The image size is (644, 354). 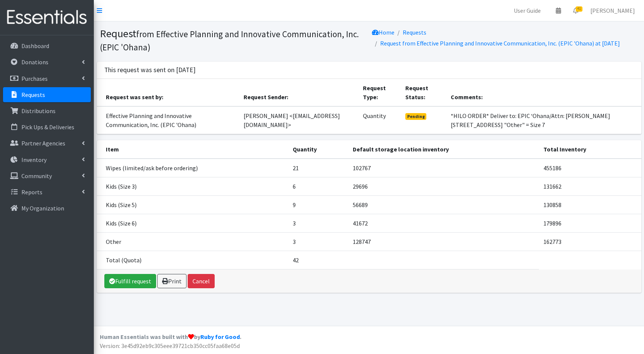 What do you see at coordinates (33, 95) in the screenshot?
I see `p: Requests` at bounding box center [33, 95].